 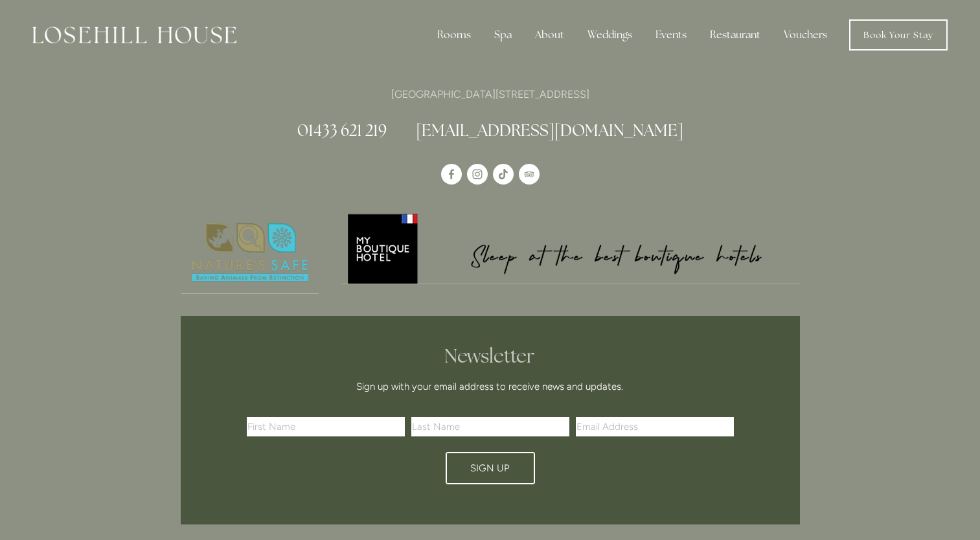 I want to click on button: Sign Up, so click(x=491, y=468).